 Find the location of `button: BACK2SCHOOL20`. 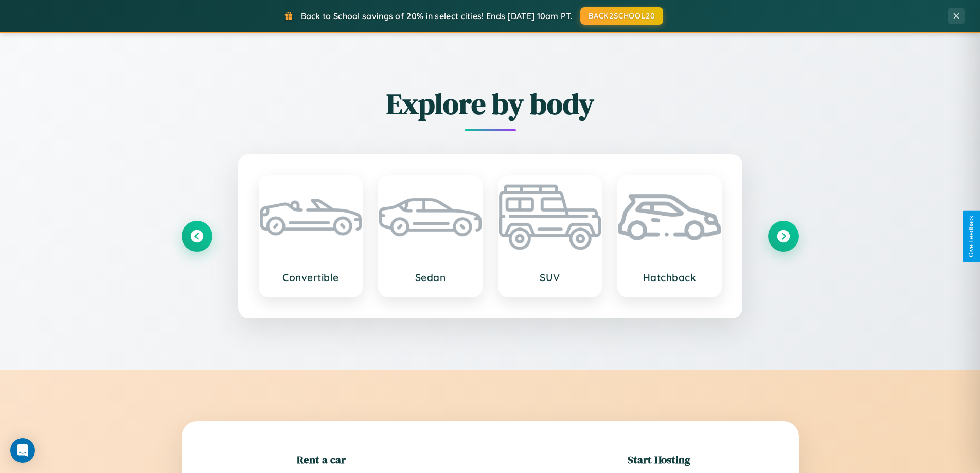

button: BACK2SCHOOL20 is located at coordinates (622, 16).